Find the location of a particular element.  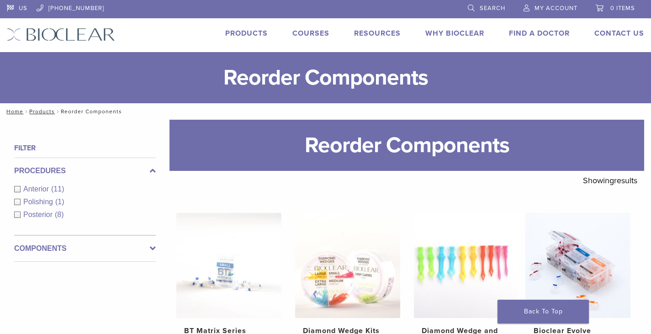

span: Anterior is located at coordinates (37, 189).